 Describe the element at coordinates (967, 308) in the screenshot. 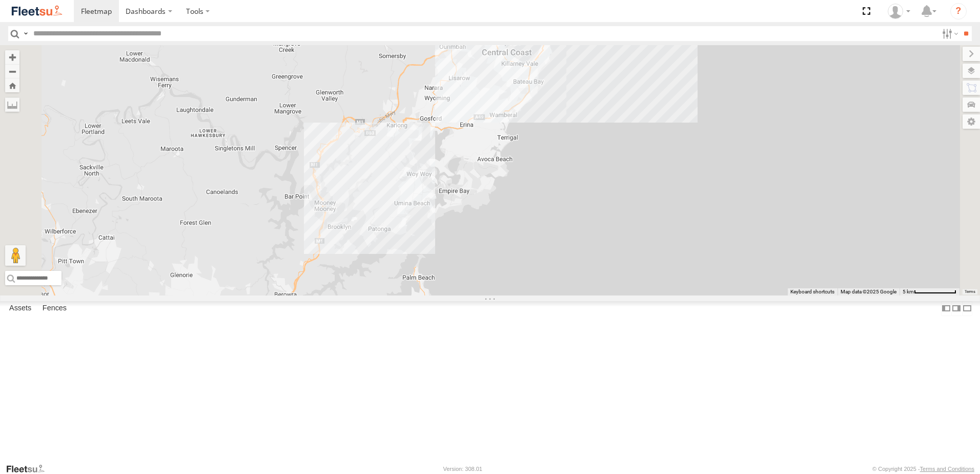

I see `label: Hide Summary Table` at that location.